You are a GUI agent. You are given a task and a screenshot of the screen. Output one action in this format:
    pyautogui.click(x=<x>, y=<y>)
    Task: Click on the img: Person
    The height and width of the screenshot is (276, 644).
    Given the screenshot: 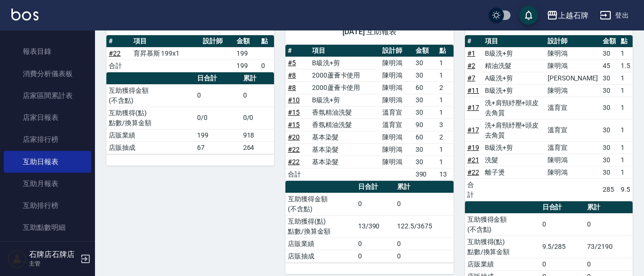 What is the action you would take?
    pyautogui.click(x=17, y=258)
    